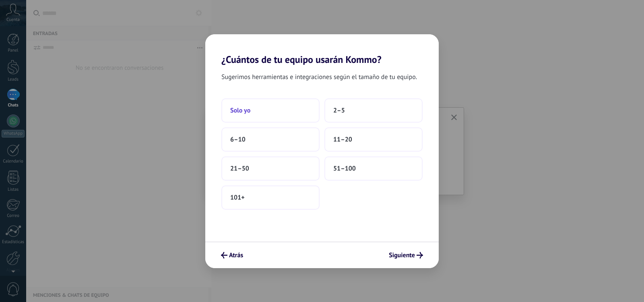 The height and width of the screenshot is (302, 644). What do you see at coordinates (322, 50) in the screenshot?
I see `h2: ¿Cuántos de tu equipo usarán Kommo?` at bounding box center [322, 50].